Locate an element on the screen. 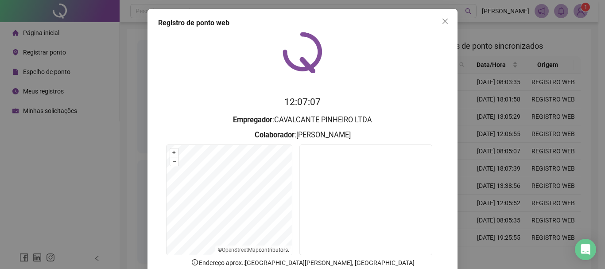 This screenshot has height=269, width=605. h3: : CAVALCANTE PINHEIRO LTDA is located at coordinates (302, 120).